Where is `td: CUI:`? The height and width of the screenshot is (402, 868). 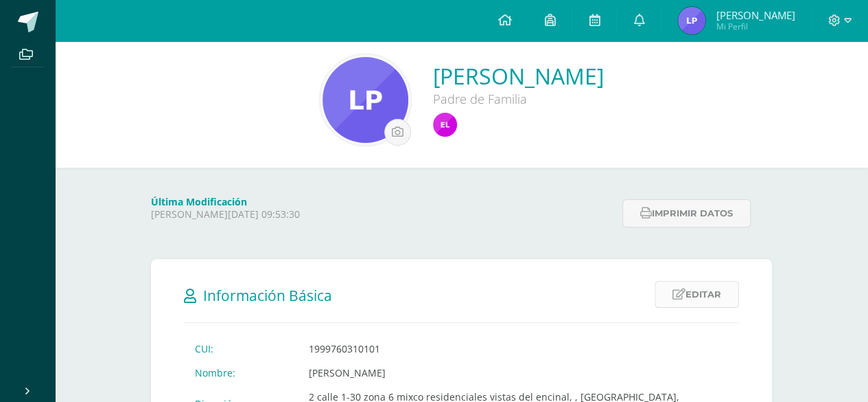 td: CUI: is located at coordinates (241, 348).